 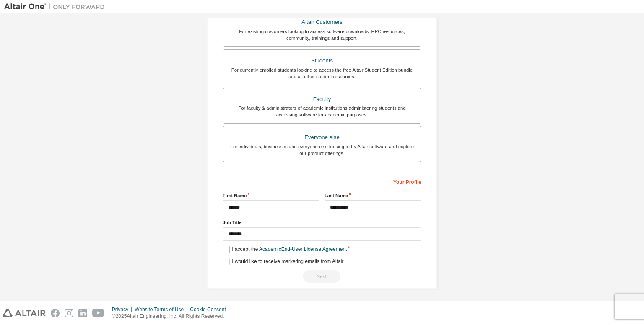 I want to click on div: Cookie Consent, so click(x=210, y=310).